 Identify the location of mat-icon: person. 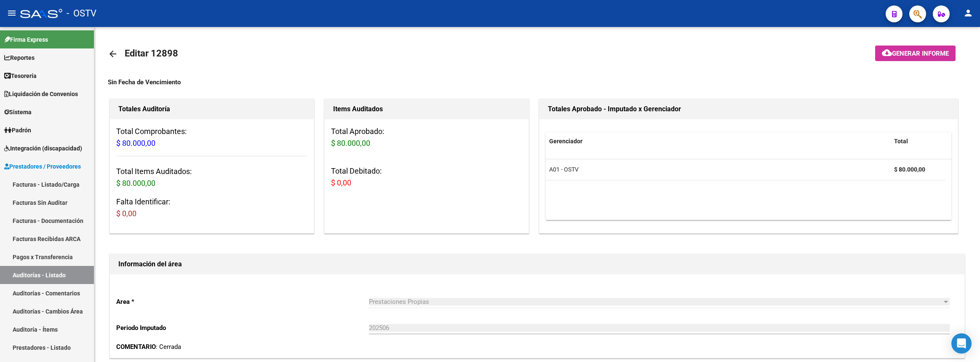
(969, 13).